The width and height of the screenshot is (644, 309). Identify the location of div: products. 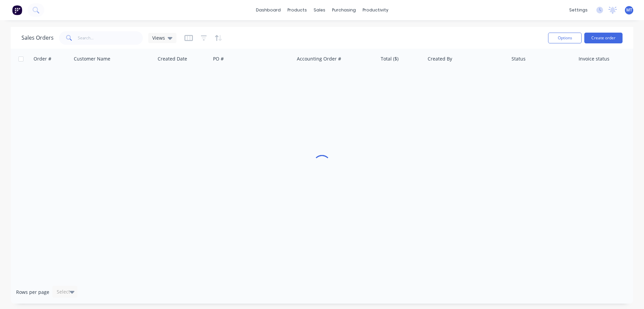
(297, 10).